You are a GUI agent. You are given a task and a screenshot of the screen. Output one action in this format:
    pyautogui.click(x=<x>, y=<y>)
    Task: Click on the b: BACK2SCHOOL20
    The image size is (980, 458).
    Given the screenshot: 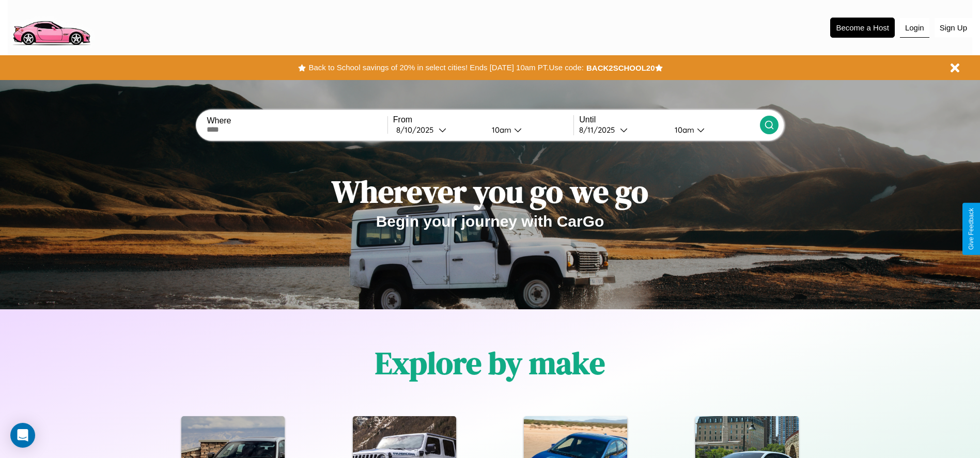 What is the action you would take?
    pyautogui.click(x=621, y=68)
    